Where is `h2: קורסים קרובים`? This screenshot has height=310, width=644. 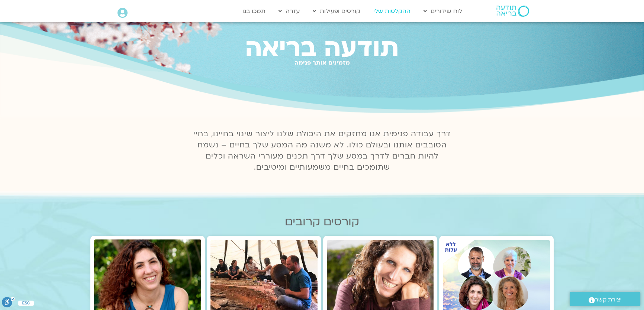 h2: קורסים קרובים is located at coordinates (322, 222).